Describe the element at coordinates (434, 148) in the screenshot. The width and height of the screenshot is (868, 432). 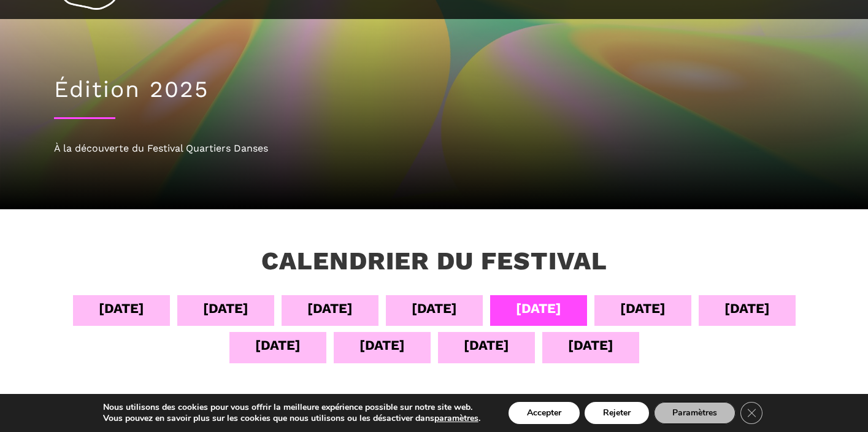
I see `div: À la découverte du Festival Quartiers Danses` at that location.